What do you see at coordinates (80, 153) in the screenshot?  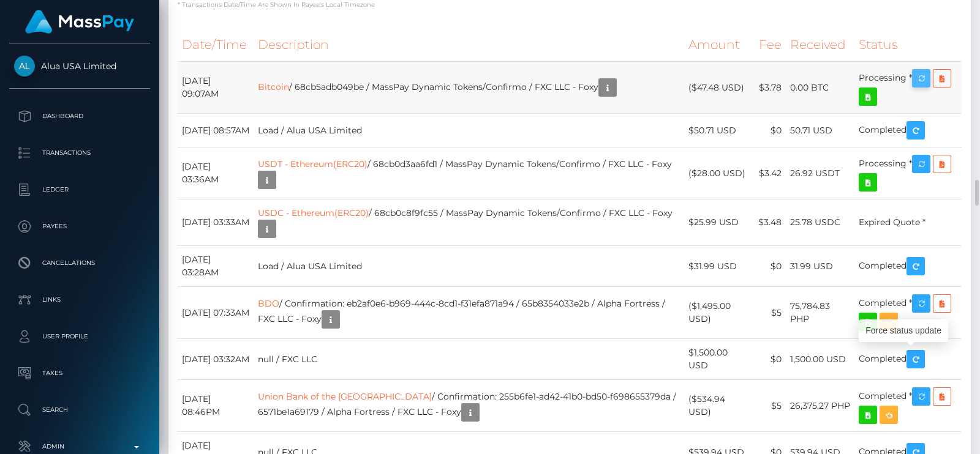 I see `a: Transactions` at bounding box center [80, 153].